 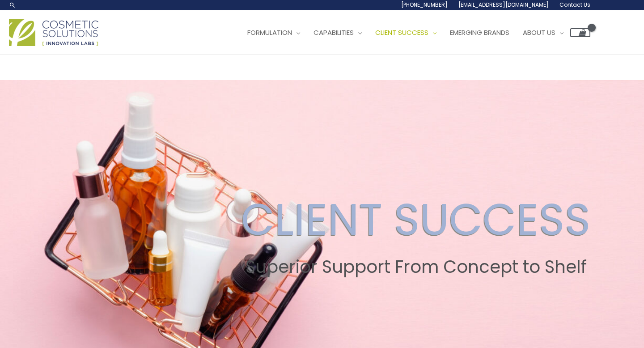 What do you see at coordinates (543, 33) in the screenshot?
I see `a: About Us` at bounding box center [543, 33].